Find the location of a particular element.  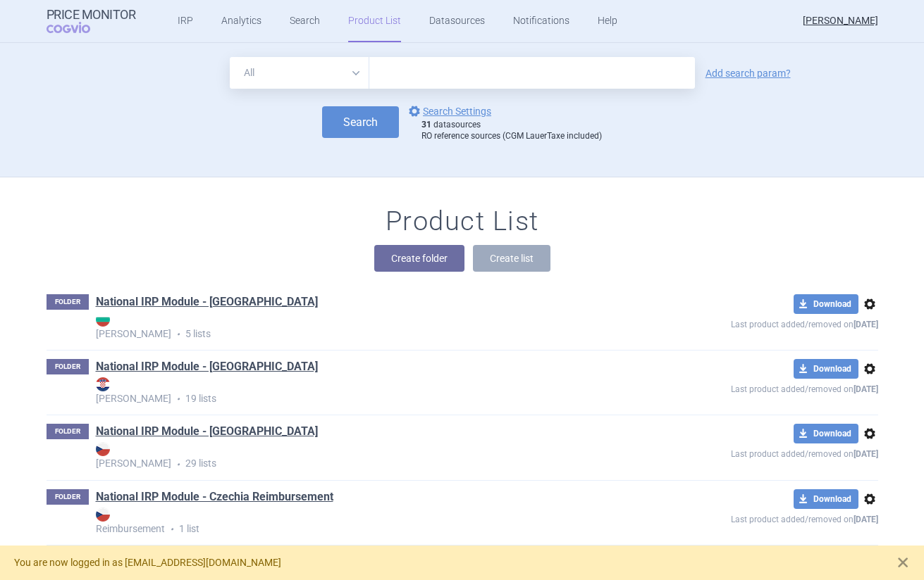

strong: Reimbursement is located at coordinates (363, 521).